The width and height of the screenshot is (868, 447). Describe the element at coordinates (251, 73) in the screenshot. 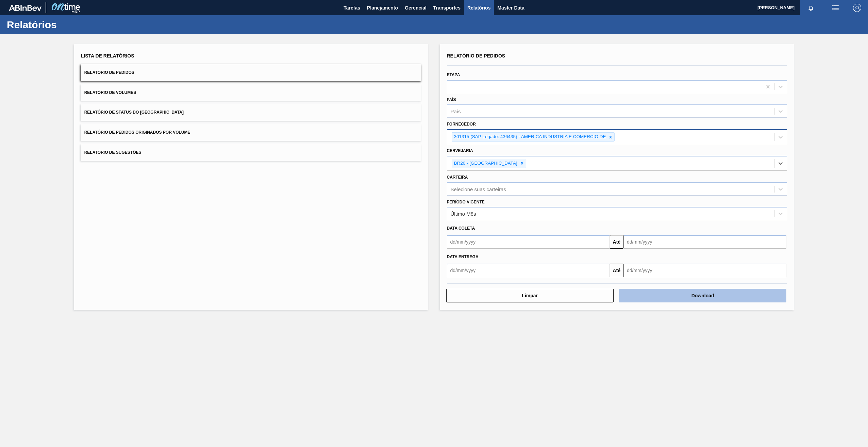

I see `button: Relatório de Pedidos` at that location.